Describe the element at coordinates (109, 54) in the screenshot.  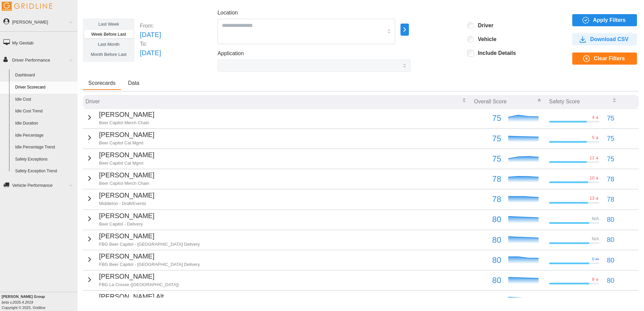
I see `span: Month Before Last` at that location.